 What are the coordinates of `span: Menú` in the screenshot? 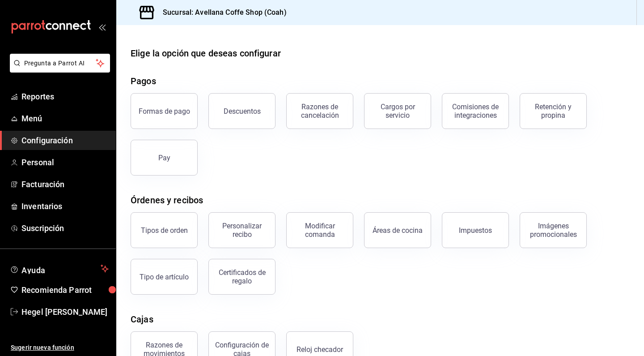 It's located at (65, 118).